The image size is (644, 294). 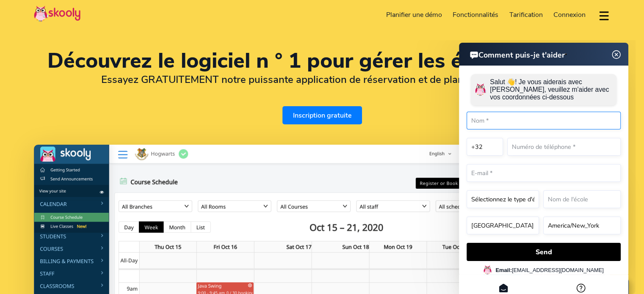 I want to click on a: Planifier une démo, so click(x=414, y=15).